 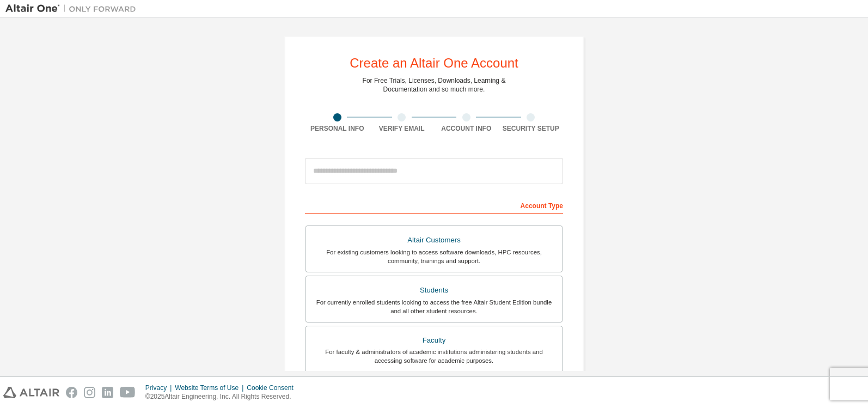 I want to click on img: facebook.svg, so click(x=72, y=392).